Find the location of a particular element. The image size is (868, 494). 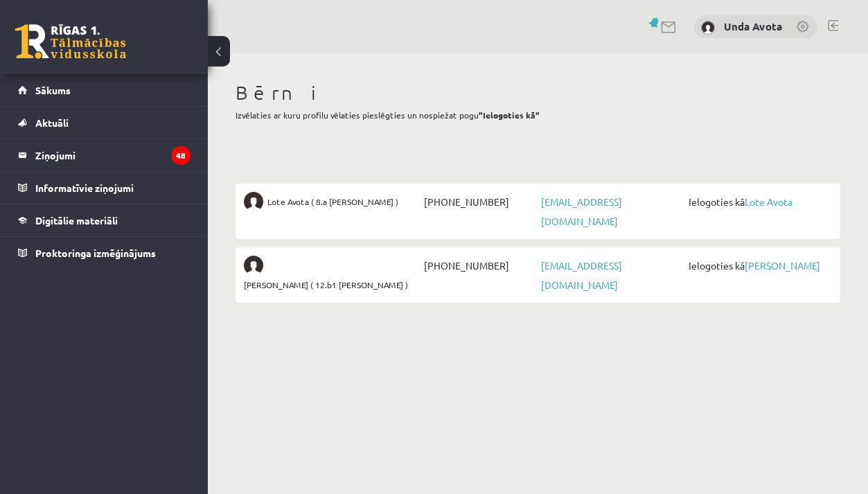

h1: Bērni is located at coordinates (538, 93).